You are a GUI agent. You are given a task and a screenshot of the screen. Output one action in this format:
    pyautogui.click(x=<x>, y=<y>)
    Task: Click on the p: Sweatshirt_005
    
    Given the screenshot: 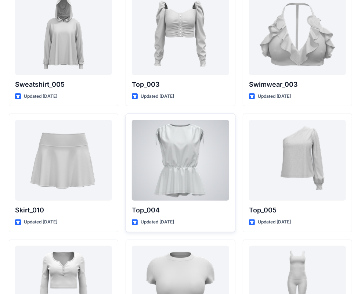 What is the action you would take?
    pyautogui.click(x=64, y=85)
    